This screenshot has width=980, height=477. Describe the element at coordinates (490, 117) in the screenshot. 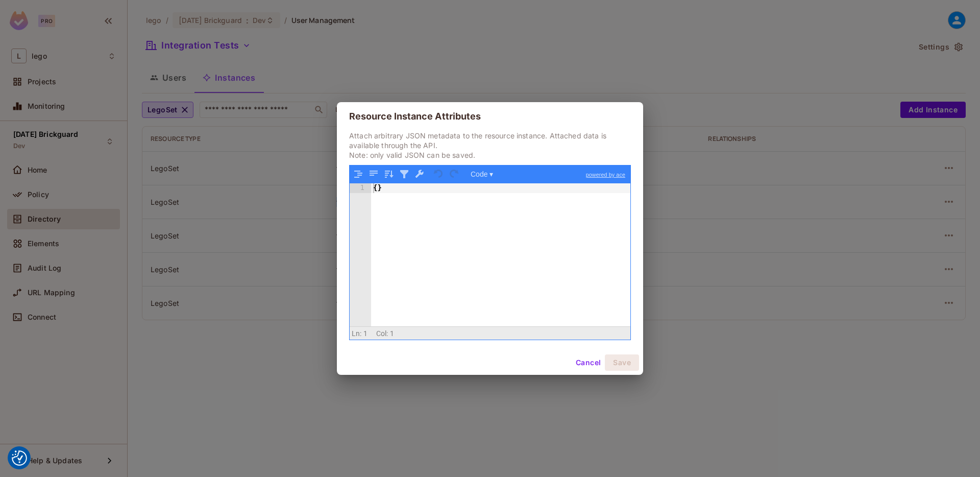

I see `h2: Resource Instance Attributes` at that location.